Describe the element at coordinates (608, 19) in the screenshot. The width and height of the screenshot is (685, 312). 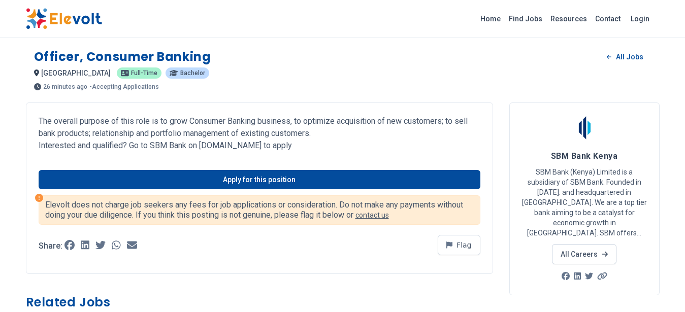
I see `a: Contact` at that location.